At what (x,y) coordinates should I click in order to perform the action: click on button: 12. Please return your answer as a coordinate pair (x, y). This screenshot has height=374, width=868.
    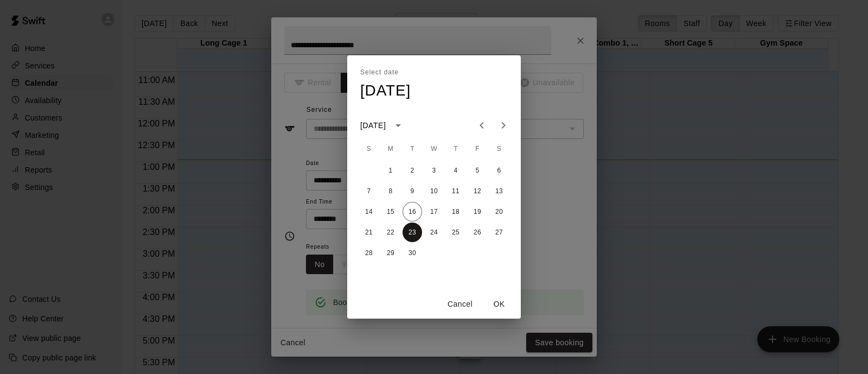
    Looking at the image, I should click on (477, 191).